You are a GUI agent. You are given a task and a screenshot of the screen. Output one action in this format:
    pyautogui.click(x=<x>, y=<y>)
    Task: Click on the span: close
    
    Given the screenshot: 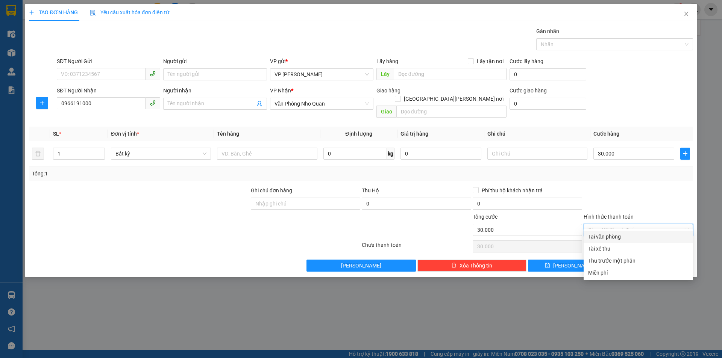 What is the action you would take?
    pyautogui.click(x=686, y=14)
    